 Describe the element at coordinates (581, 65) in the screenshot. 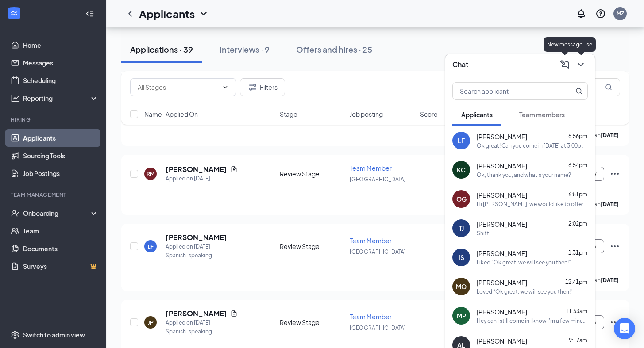

I see `button: ChevronDown` at that location.